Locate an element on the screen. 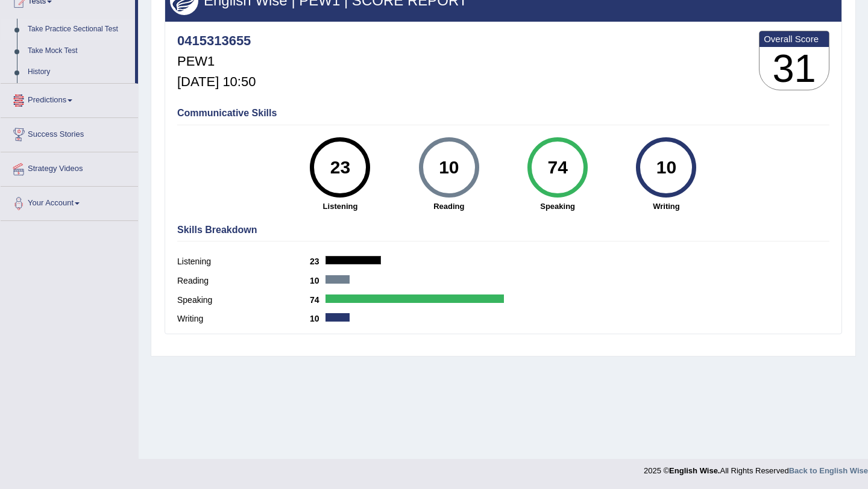 This screenshot has width=868, height=489. div: 2025 © All Rights Reserved is located at coordinates (756, 467).